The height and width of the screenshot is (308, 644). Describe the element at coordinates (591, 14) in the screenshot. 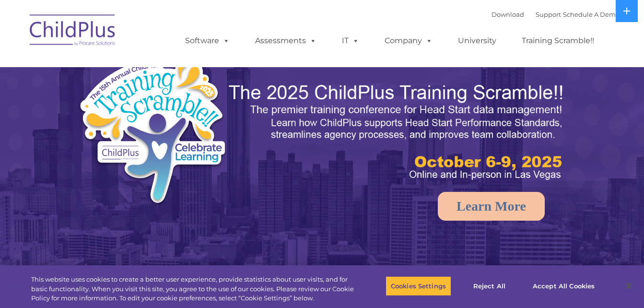

I see `a: Schedule A Demo` at that location.